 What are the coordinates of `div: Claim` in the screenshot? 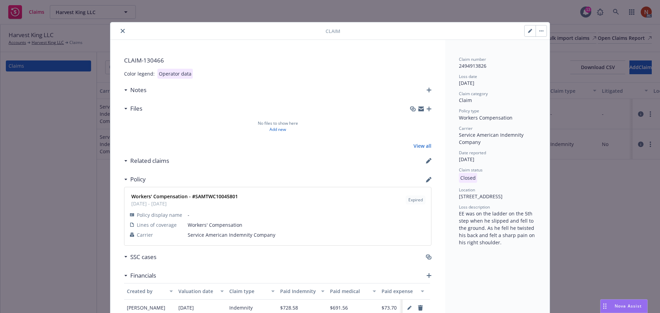 It's located at (497, 100).